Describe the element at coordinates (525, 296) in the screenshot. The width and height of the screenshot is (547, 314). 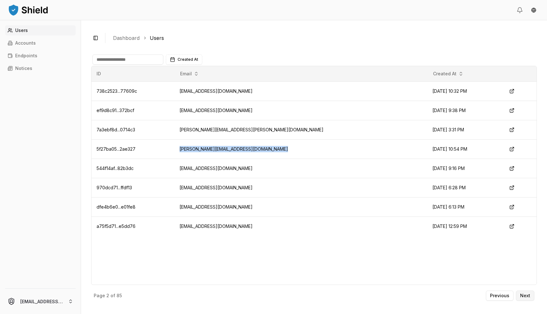
I see `button: Next` at that location.